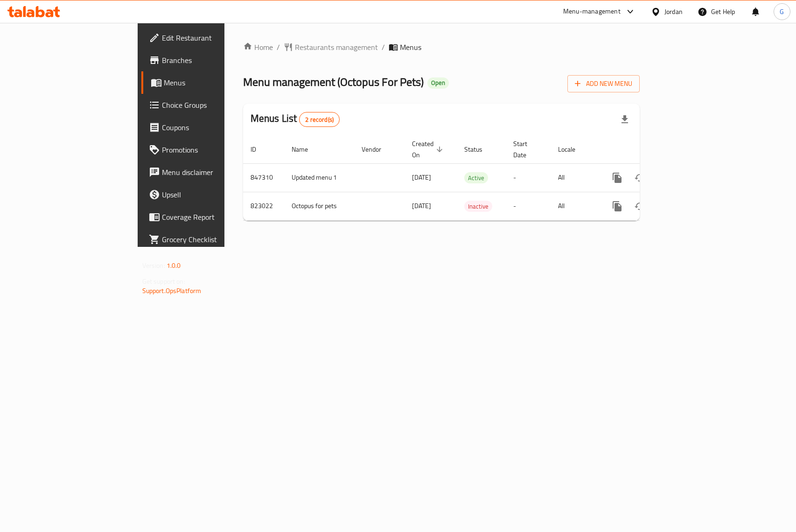 This screenshot has height=532, width=796. Describe the element at coordinates (782, 12) in the screenshot. I see `span: G` at that location.